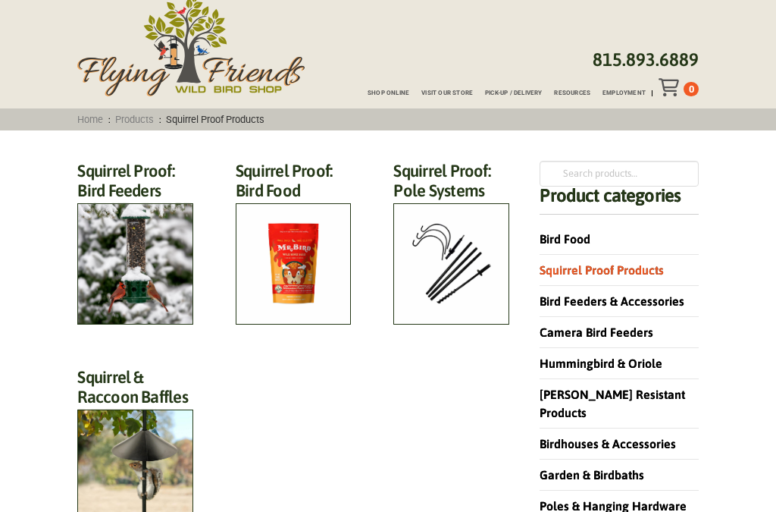 Image resolution: width=776 pixels, height=512 pixels. I want to click on a: Squirrel Proof Products, so click(602, 270).